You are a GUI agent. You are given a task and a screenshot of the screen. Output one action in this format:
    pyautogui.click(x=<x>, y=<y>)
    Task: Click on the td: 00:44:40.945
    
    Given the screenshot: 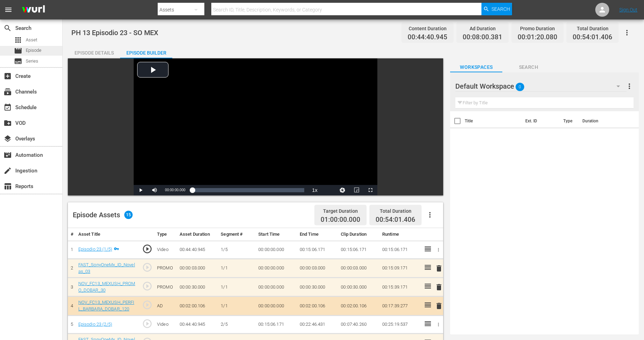 What is the action you would take?
    pyautogui.click(x=197, y=324)
    